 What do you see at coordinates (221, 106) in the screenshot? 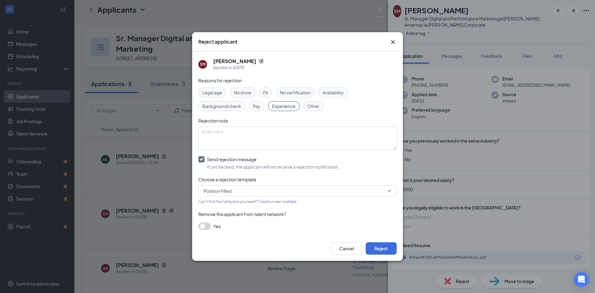
I see `span: Background check` at bounding box center [221, 106].